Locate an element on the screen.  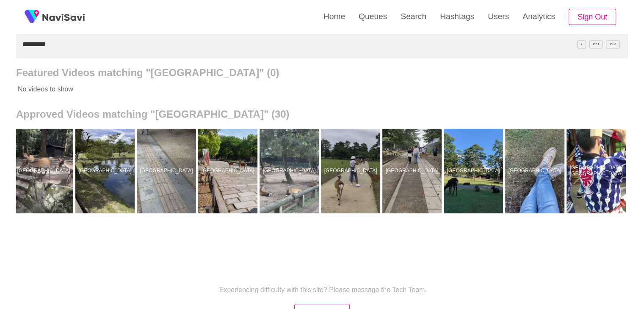
span: C^K is located at coordinates (613, 44).